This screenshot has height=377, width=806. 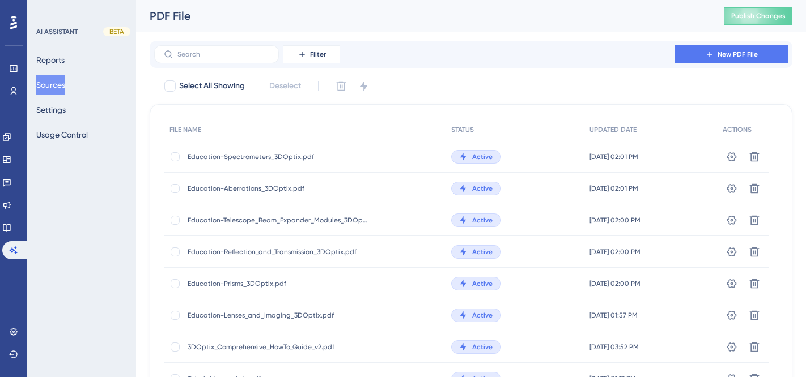 What do you see at coordinates (62, 135) in the screenshot?
I see `button: Usage Control` at bounding box center [62, 135].